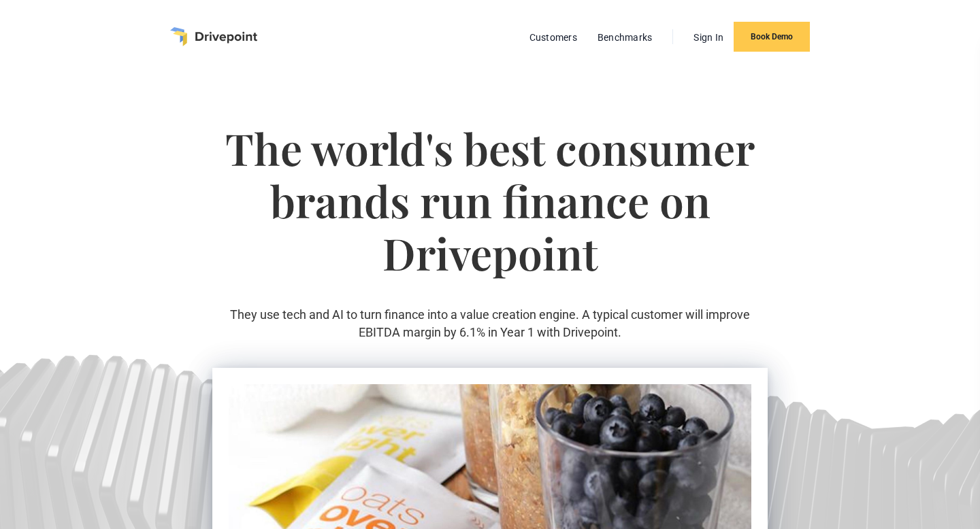  Describe the element at coordinates (708, 38) in the screenshot. I see `a: Sign In` at that location.